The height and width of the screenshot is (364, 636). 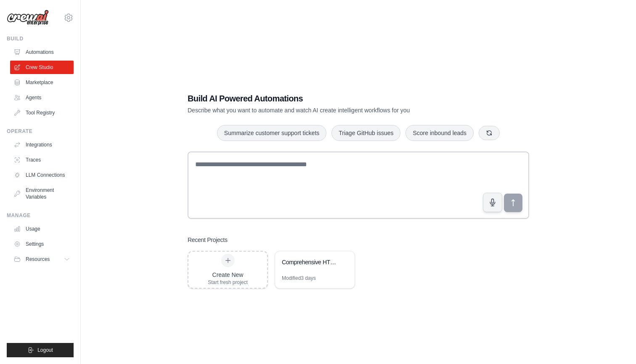 What do you see at coordinates (41, 145) in the screenshot?
I see `a: Integrations` at bounding box center [41, 145].